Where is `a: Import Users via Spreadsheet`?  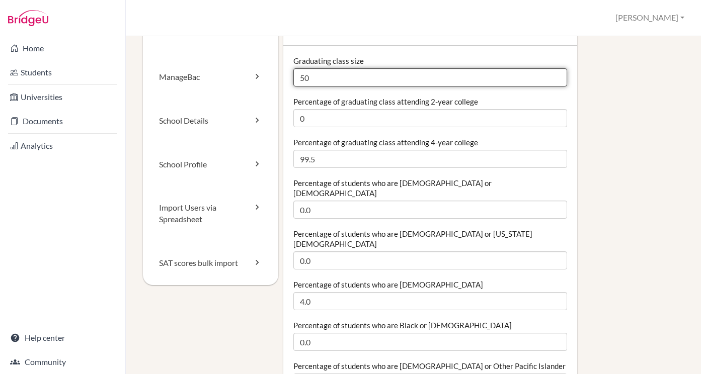 a: Import Users via Spreadsheet is located at coordinates (210, 214).